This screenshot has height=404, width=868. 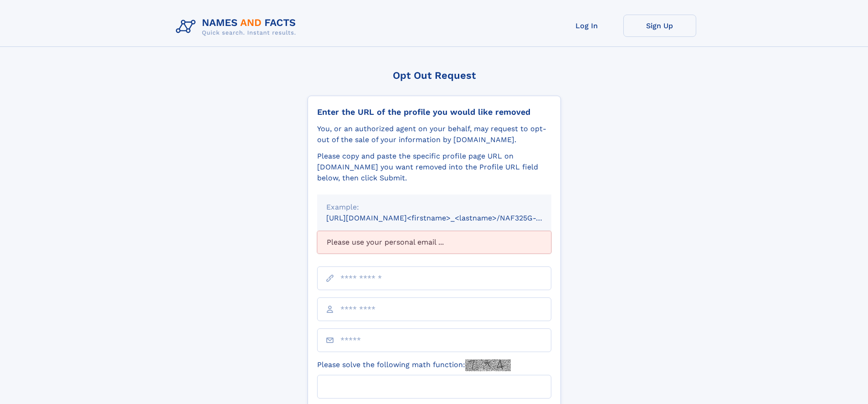 I want to click on div: Enter the URL of the profile you would like removed, so click(x=434, y=112).